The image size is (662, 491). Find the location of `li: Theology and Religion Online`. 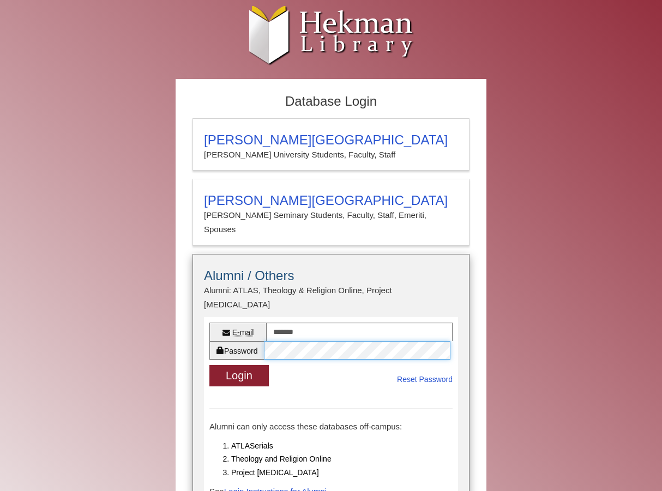

li: Theology and Religion Online is located at coordinates (342, 459).